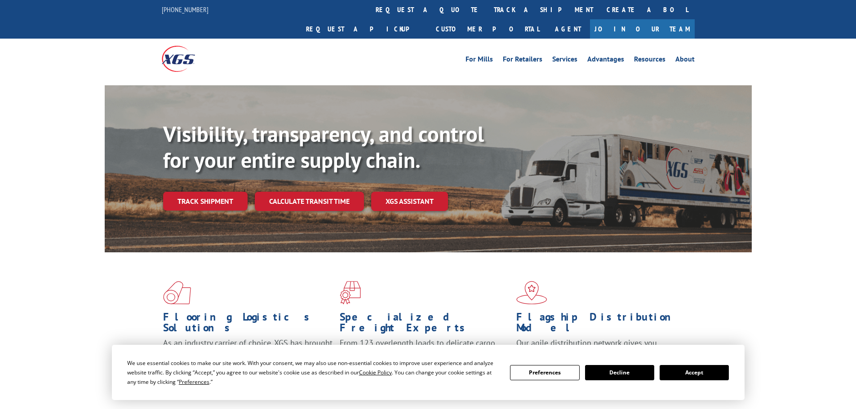 Image resolution: width=856 pixels, height=409 pixels. What do you see at coordinates (479, 61) in the screenshot?
I see `a: For Mills` at bounding box center [479, 61].